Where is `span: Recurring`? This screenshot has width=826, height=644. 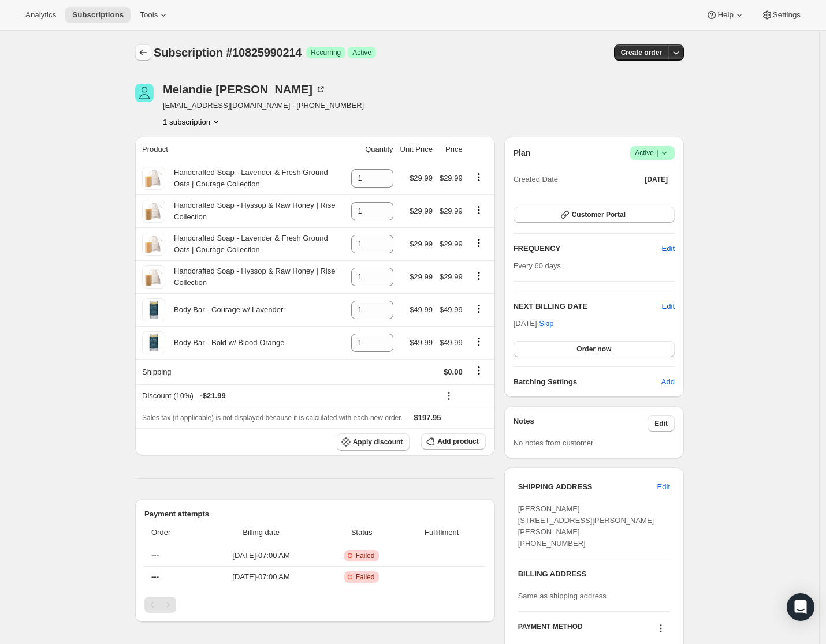 span: Recurring is located at coordinates (325, 53).